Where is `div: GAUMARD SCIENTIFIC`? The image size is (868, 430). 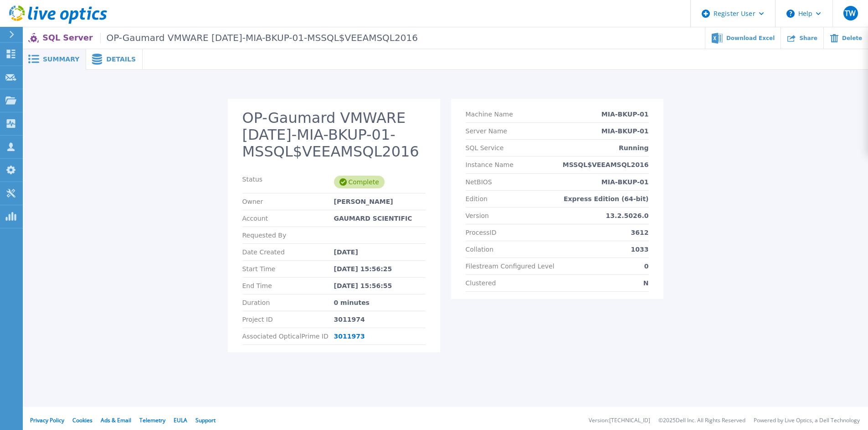
div: GAUMARD SCIENTIFIC is located at coordinates (379, 218).